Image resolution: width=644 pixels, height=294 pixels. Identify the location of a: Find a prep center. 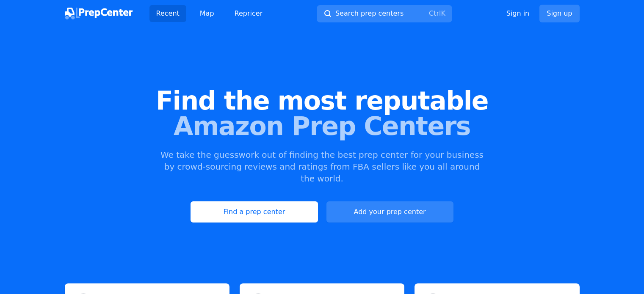
(254, 212).